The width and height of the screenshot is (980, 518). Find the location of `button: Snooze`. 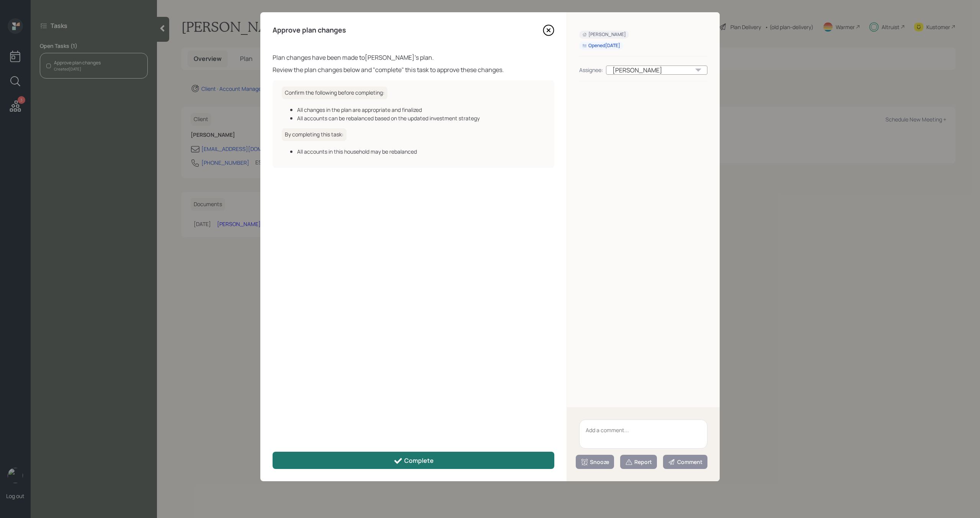

button: Snooze is located at coordinates (595, 462).